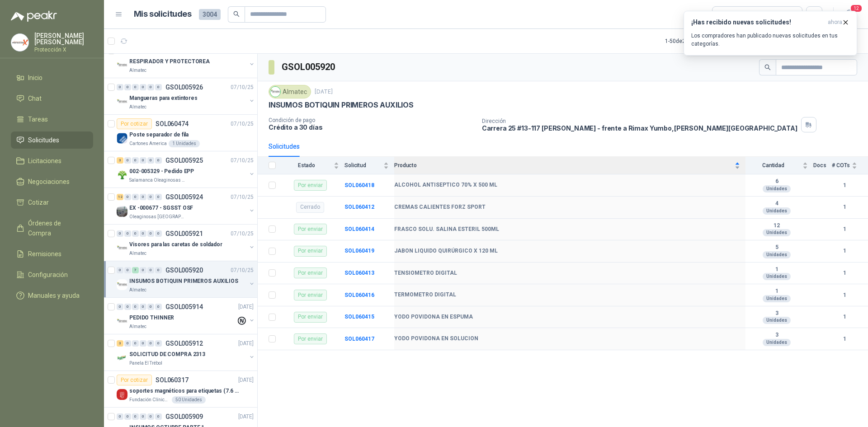  What do you see at coordinates (163, 98) in the screenshot?
I see `p: Mangueras para extintores` at bounding box center [163, 98].